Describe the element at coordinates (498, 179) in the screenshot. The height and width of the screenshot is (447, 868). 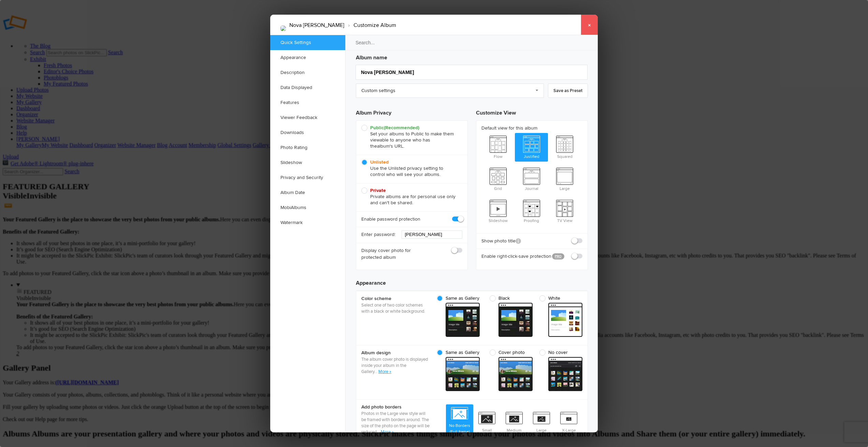
I see `span: Grid` at that location.